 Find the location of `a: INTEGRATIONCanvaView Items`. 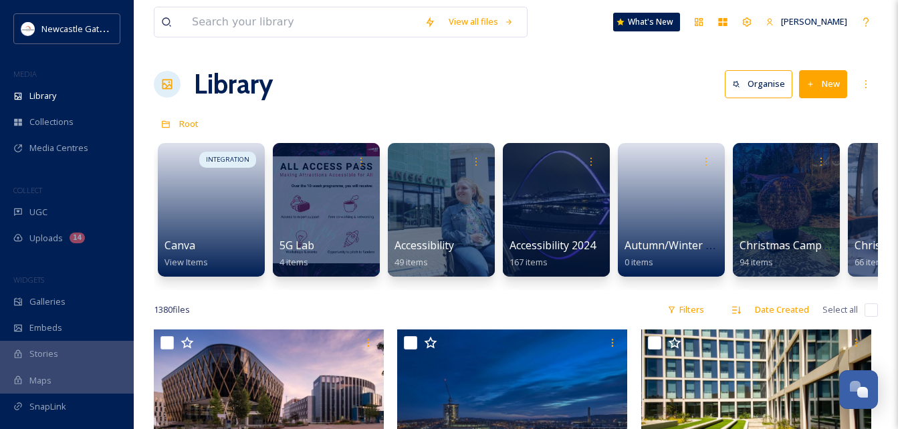

a: INTEGRATIONCanvaView Items is located at coordinates (211, 207).